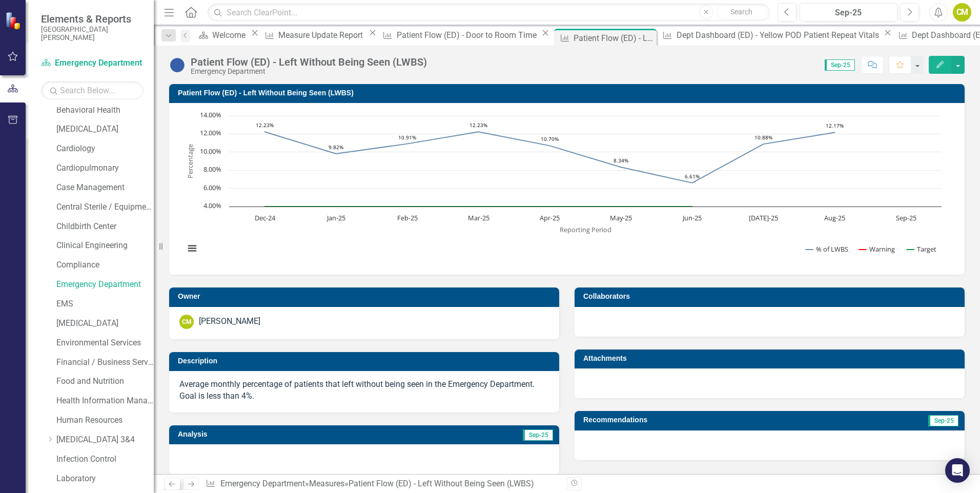 The image size is (980, 493). I want to click on text: 4.00%, so click(212, 205).